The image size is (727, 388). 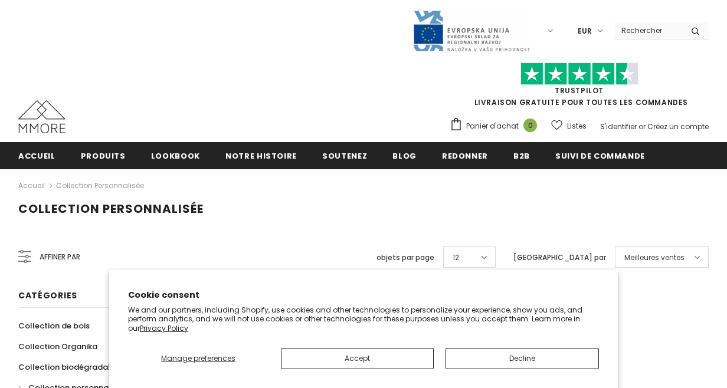 I want to click on a: Lookbook, so click(x=175, y=155).